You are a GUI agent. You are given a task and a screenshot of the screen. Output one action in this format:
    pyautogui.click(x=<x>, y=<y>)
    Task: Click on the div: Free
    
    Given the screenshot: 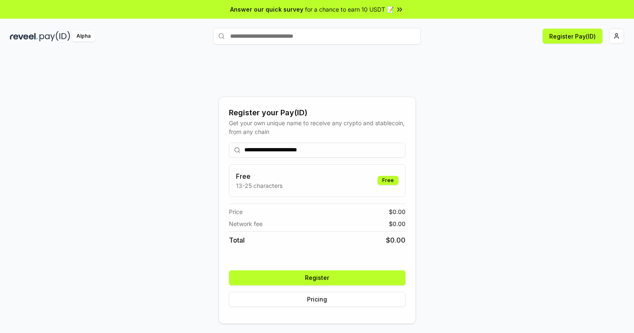 What is the action you would take?
    pyautogui.click(x=388, y=181)
    